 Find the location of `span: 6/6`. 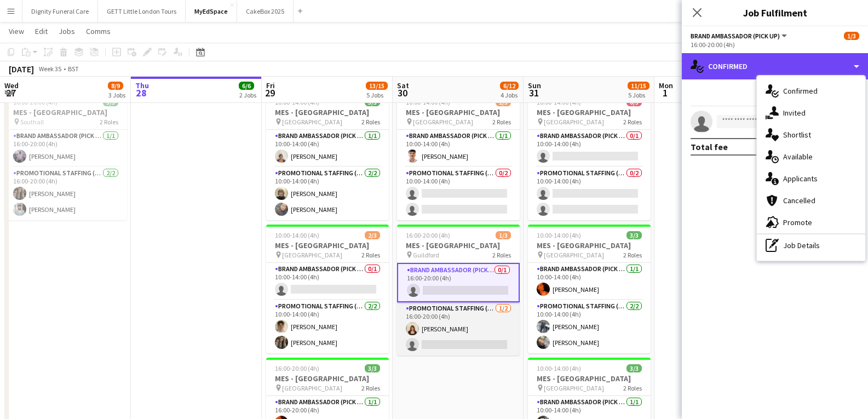

span: 6/6 is located at coordinates (246, 85).